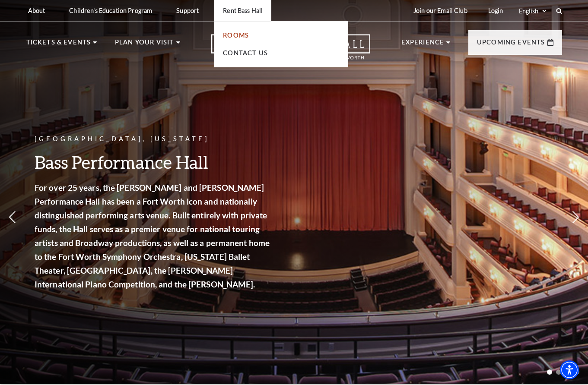 The height and width of the screenshot is (385, 588). I want to click on a: Rooms, so click(236, 35).